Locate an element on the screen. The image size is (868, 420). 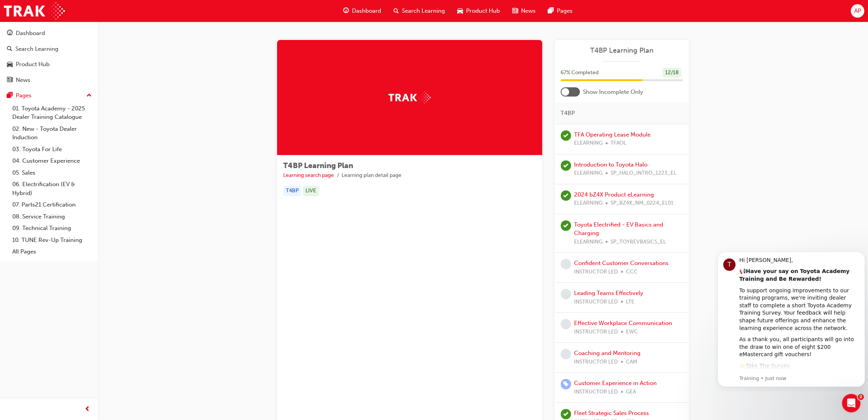
div: Pages is located at coordinates (23, 96).